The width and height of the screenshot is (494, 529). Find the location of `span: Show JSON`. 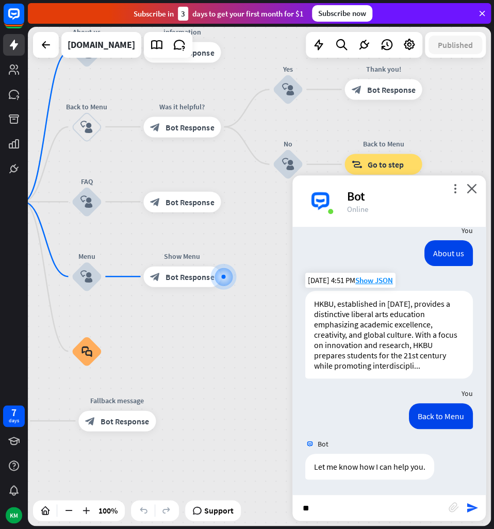

span: Show JSON is located at coordinates (374, 280).